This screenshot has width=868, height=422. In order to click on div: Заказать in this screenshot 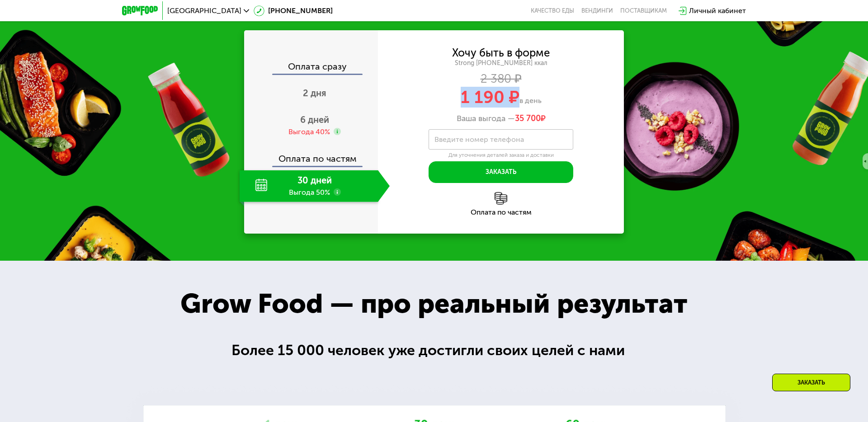, I will do `click(811, 382)`.